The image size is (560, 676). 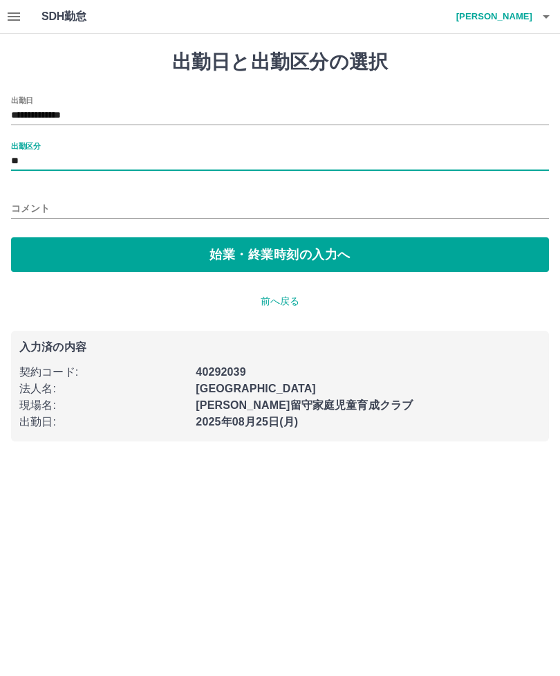 I want to click on b: 40292039, so click(x=221, y=371).